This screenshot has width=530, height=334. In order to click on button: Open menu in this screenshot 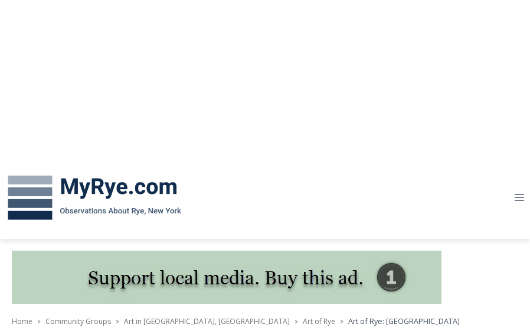, I will do `click(519, 197)`.